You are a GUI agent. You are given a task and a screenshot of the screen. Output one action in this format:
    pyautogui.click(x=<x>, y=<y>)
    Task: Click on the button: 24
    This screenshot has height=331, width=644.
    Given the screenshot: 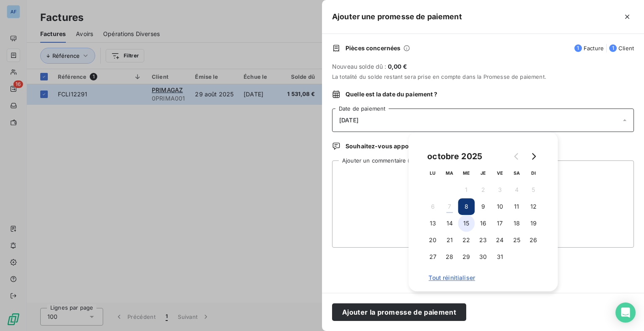 What is the action you would take?
    pyautogui.click(x=500, y=240)
    